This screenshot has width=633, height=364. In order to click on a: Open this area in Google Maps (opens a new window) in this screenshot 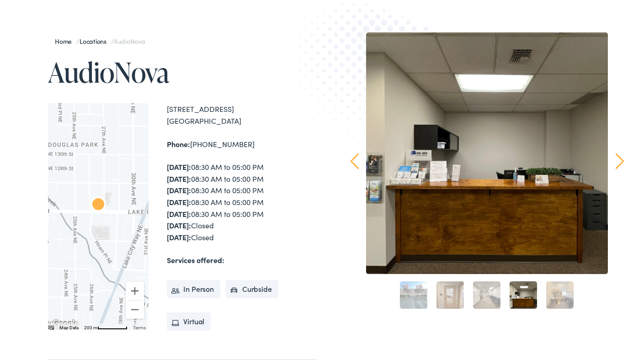, I will do `click(65, 324)`.